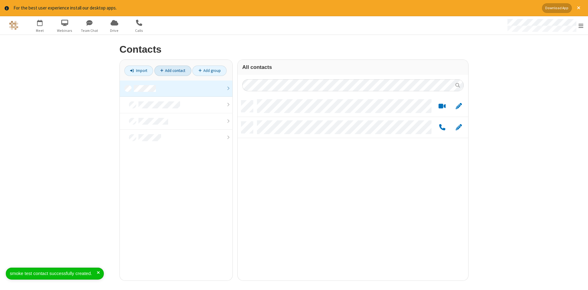 This screenshot has height=290, width=588. Describe the element at coordinates (14, 25) in the screenshot. I see `img: QA Selenium DO NOT DELETE OR CHANGE` at that location.